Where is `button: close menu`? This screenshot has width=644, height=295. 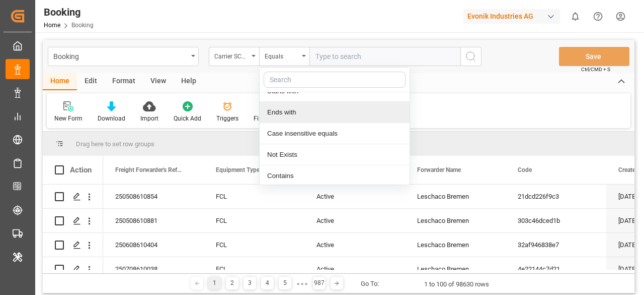 button: close menu is located at coordinates (284, 57).